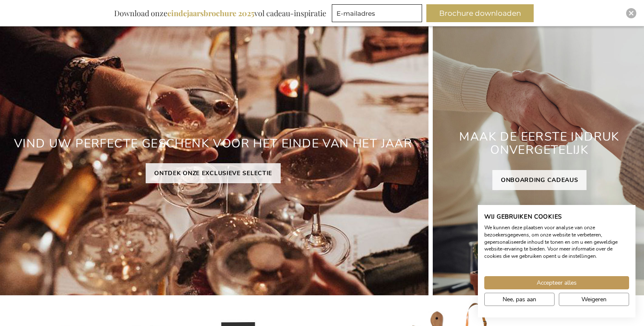  I want to click on button: Accepteer alle cookies, so click(557, 283).